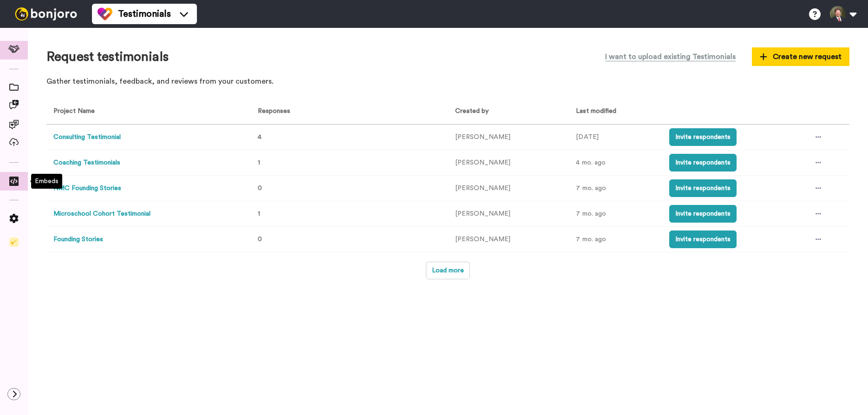 Image resolution: width=868 pixels, height=415 pixels. Describe the element at coordinates (448, 81) in the screenshot. I see `p: Gather testimonials, feedback, and reviews from your customers.` at that location.